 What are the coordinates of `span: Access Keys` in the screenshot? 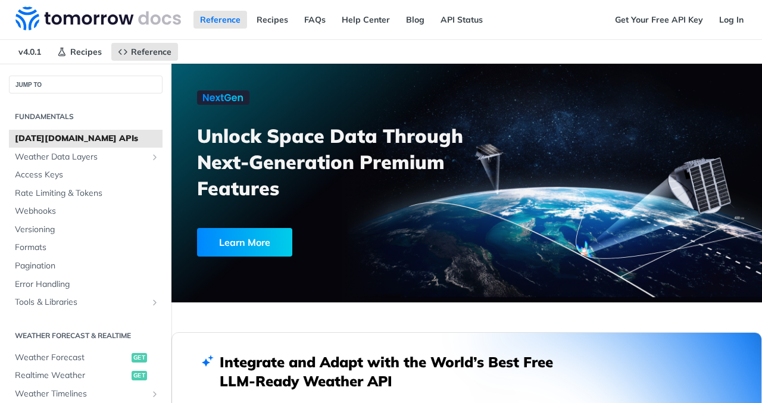 It's located at (87, 175).